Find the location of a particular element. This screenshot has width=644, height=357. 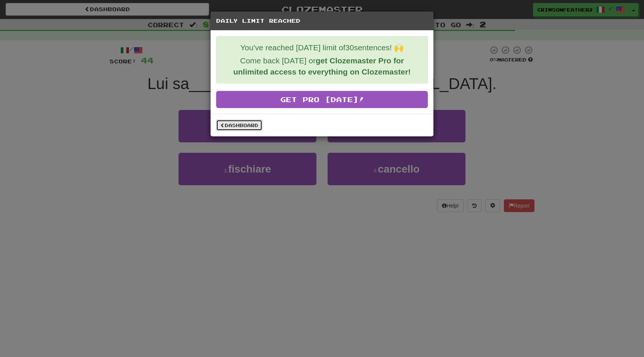

strong: get Clozemaster Pro for unlimited access to everything on Clozemaster! is located at coordinates (322, 66).